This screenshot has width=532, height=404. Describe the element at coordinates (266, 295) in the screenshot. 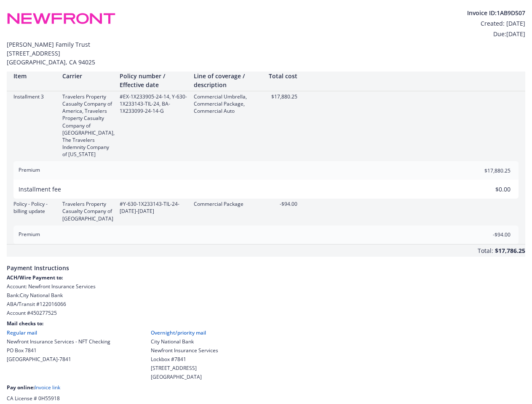

I see `div: Bank: City National Bank` at that location.